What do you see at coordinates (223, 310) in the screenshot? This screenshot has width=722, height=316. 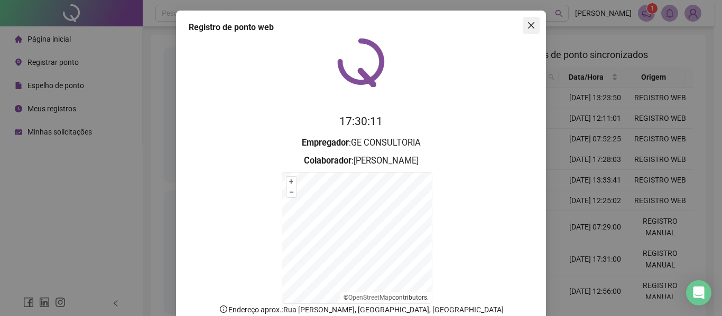 I see `span: info-circle` at bounding box center [223, 310].